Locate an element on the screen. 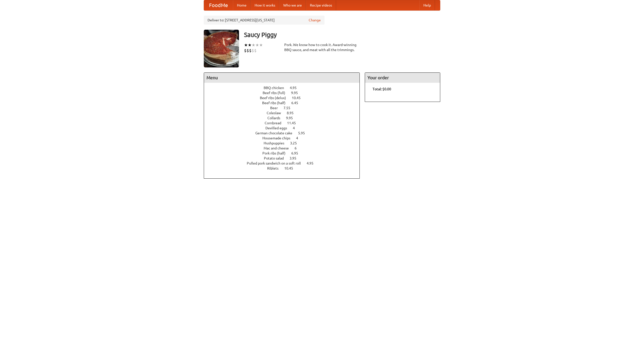 Image resolution: width=644 pixels, height=356 pixels. a: Hushpuppies 3.25 is located at coordinates (285, 143).